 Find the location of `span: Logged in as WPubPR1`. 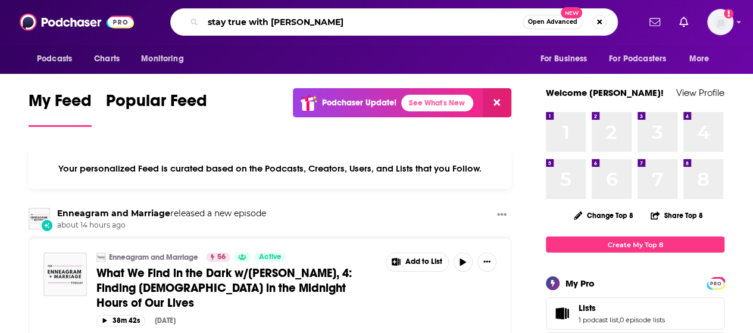

span: Logged in as WPubPR1 is located at coordinates (720, 22).